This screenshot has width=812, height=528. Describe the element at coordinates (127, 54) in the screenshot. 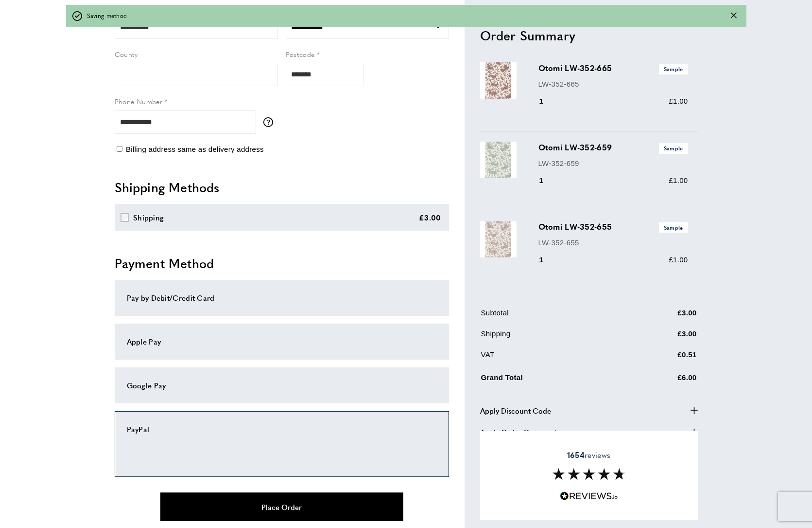

I see `span: County` at that location.